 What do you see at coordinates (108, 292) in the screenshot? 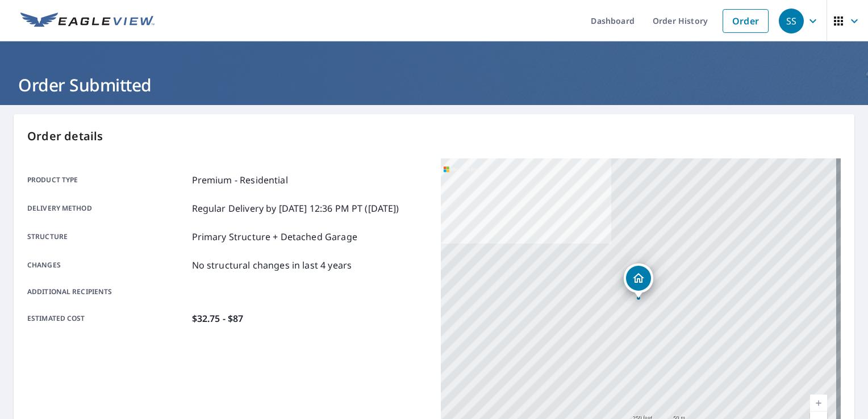
I see `p: Additional recipients` at bounding box center [108, 292].